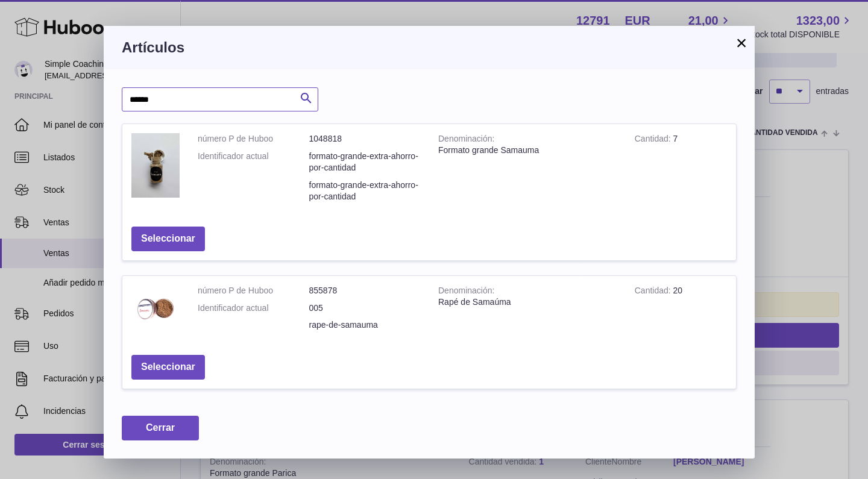 The width and height of the screenshot is (868, 479). Describe the element at coordinates (364, 290) in the screenshot. I see `dd: 855878` at that location.